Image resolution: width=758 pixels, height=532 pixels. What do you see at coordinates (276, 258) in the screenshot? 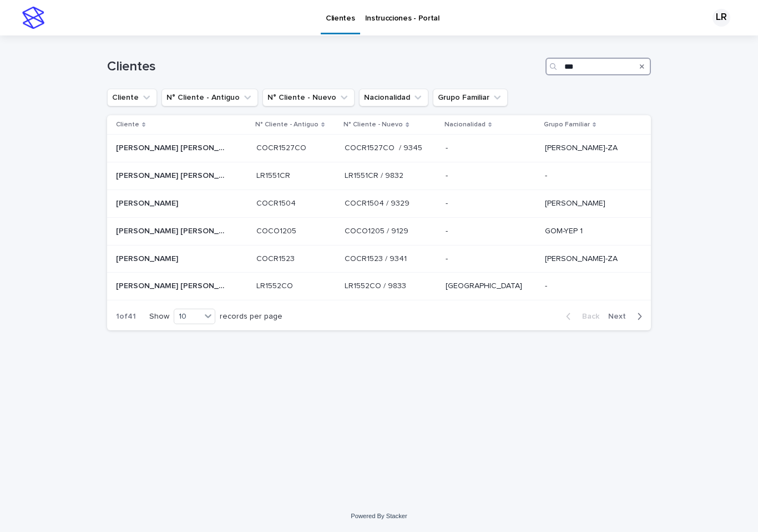
I see `p: COCR1523` at bounding box center [276, 258].